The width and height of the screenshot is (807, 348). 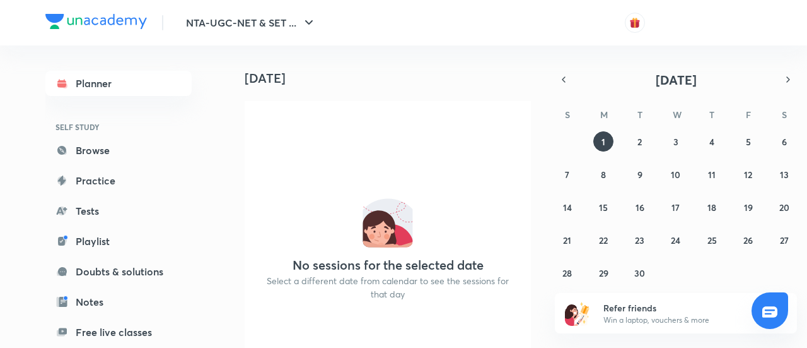 What do you see at coordinates (785, 207) in the screenshot?
I see `button: September 20, 2025` at bounding box center [785, 207].